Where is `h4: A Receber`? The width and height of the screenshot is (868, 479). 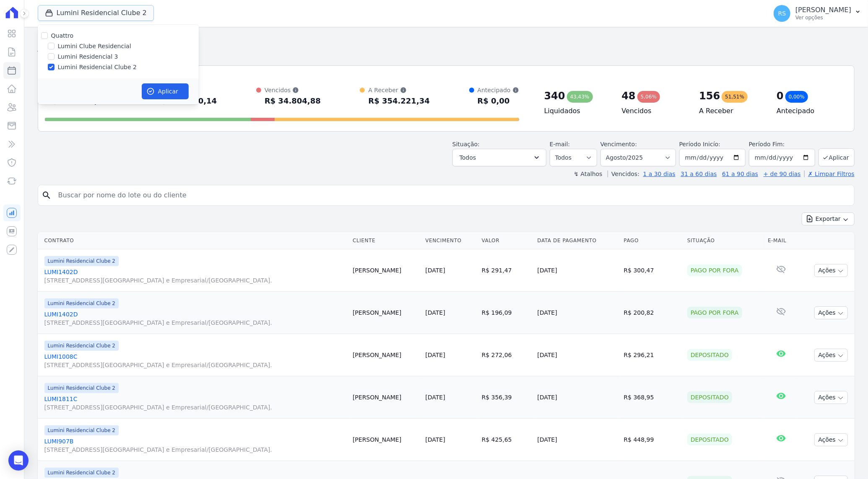 h4: A Receber is located at coordinates (731, 112).